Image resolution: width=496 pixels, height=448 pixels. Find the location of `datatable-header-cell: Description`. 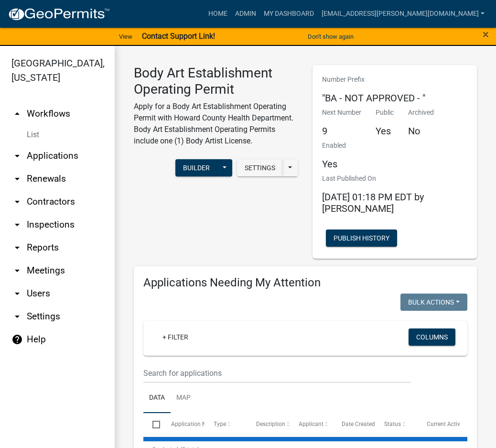

datatable-header-cell: Description is located at coordinates (269, 425).